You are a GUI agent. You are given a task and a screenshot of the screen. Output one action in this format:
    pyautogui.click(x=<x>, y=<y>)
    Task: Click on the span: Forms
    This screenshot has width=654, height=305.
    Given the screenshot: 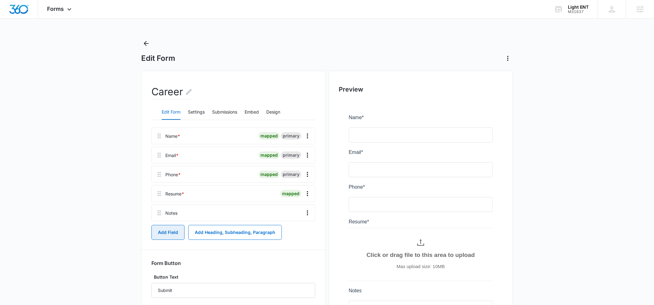 What is the action you would take?
    pyautogui.click(x=56, y=9)
    